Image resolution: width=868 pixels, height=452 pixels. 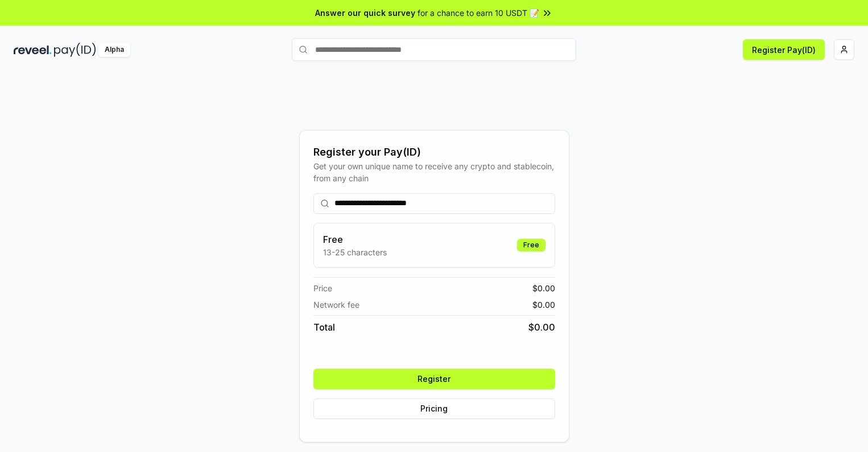 I want to click on div: Register your Pay(ID), so click(x=434, y=152).